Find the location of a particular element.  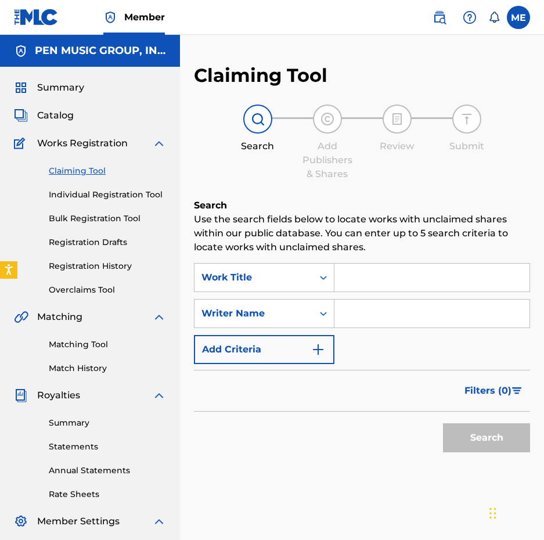

a: Bulk Registration Tool is located at coordinates (107, 218).